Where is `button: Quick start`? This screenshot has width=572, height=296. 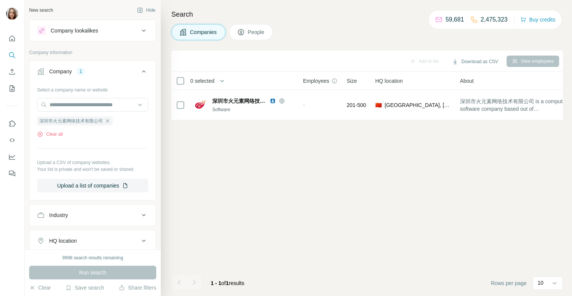 button: Quick start is located at coordinates (12, 39).